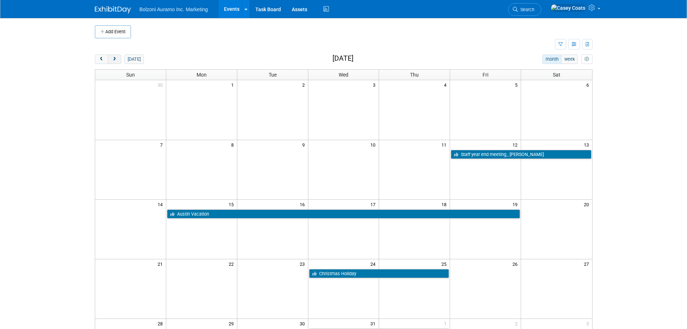 This screenshot has height=329, width=687. I want to click on button: prev, so click(101, 59).